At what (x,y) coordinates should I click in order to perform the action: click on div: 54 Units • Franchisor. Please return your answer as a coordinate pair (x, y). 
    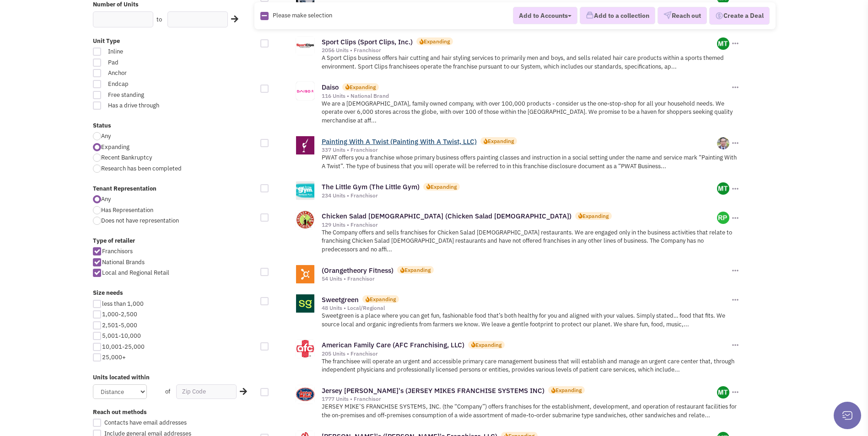
    Looking at the image, I should click on (526, 279).